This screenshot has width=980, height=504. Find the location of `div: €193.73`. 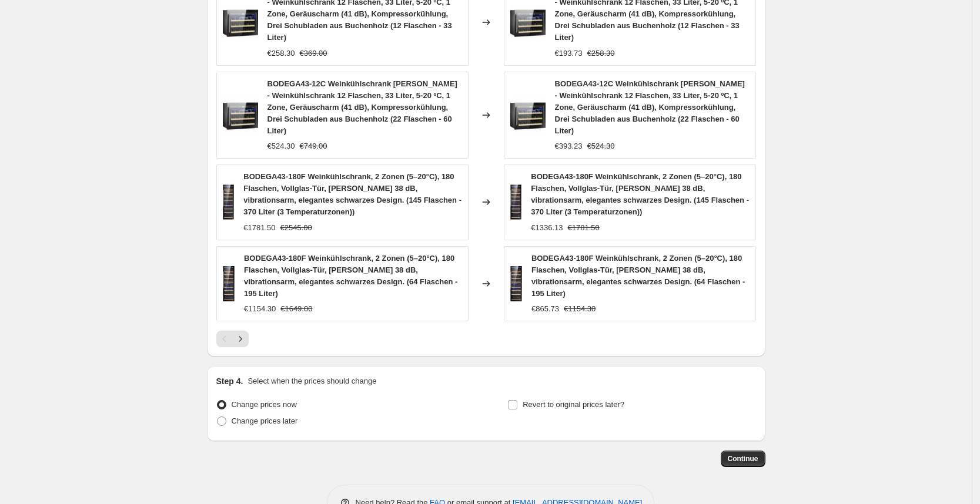

div: €193.73 is located at coordinates (569, 54).